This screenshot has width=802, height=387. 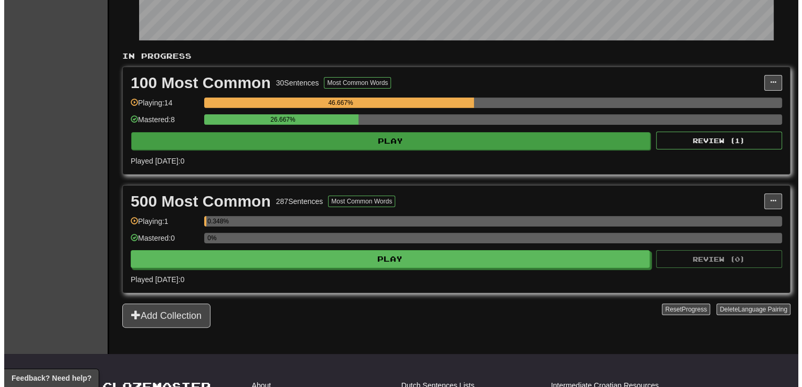 I want to click on div: 500 Most Common, so click(x=196, y=202).